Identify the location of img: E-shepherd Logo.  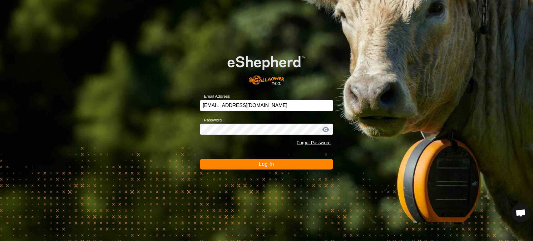
(267, 67).